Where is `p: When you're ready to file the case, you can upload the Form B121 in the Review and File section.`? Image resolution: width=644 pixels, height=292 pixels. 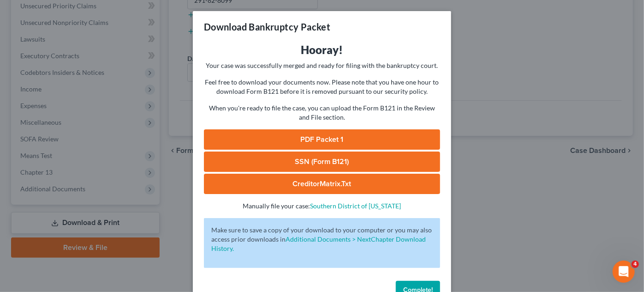
p: When you're ready to file the case, you can upload the Form B121 in the Review and File section. is located at coordinates (322, 113).